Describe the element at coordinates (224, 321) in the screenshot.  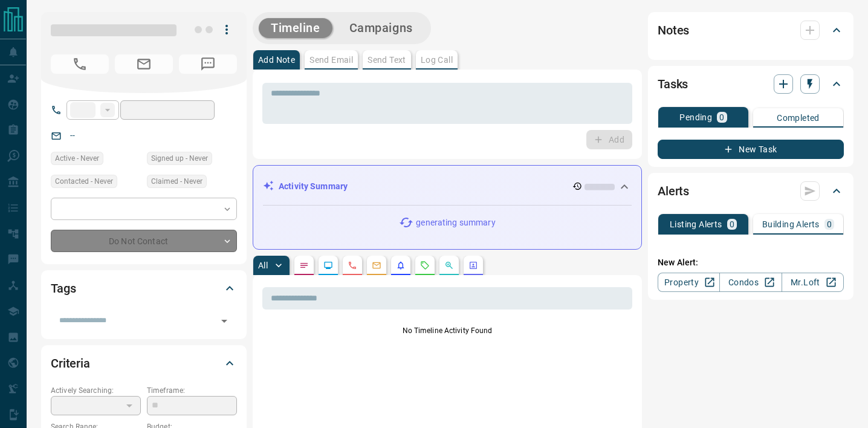
I see `button: Open` at that location.